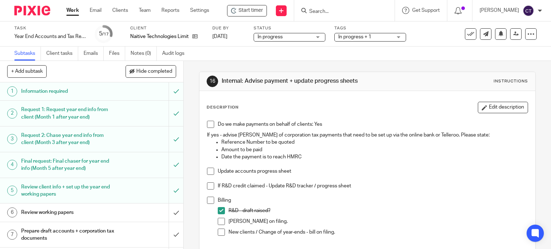 The width and height of the screenshot is (551, 249). What do you see at coordinates (117, 53) in the screenshot?
I see `a: Files` at bounding box center [117, 53].